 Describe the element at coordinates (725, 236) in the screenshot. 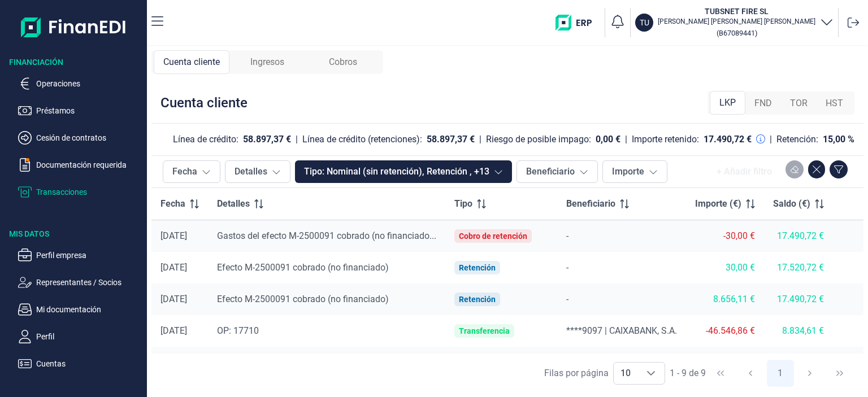

I see `div: -30,00 €` at that location.